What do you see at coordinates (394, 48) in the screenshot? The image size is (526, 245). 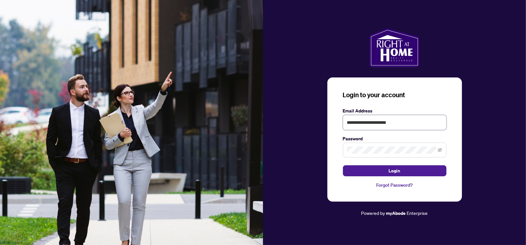 I see `img: ma-logo` at bounding box center [394, 48].